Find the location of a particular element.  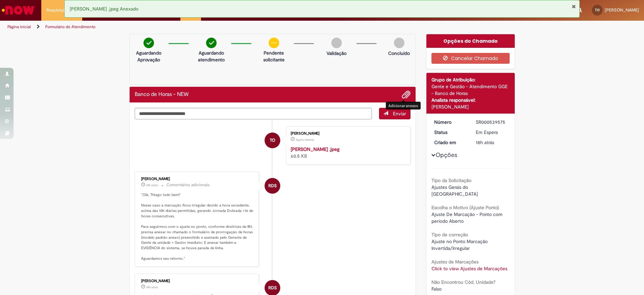

div: SR000539575 is located at coordinates (492, 122).